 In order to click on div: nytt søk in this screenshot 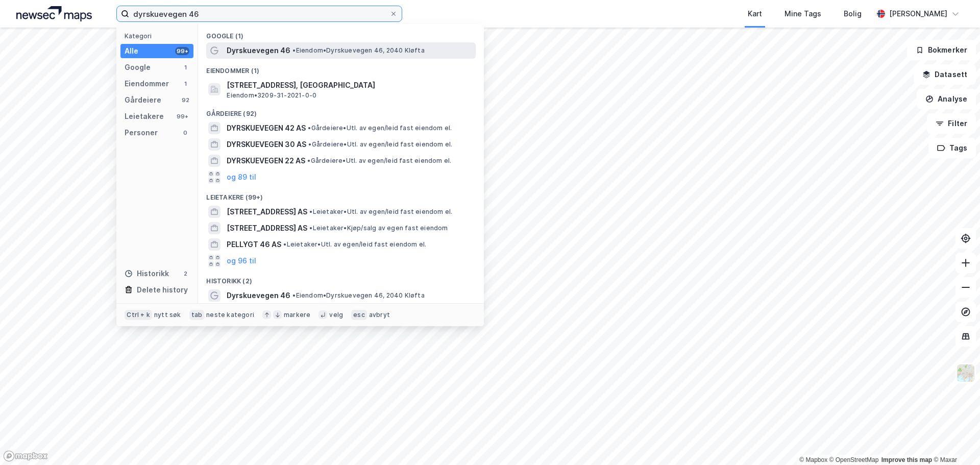, I will do `click(167, 315)`.